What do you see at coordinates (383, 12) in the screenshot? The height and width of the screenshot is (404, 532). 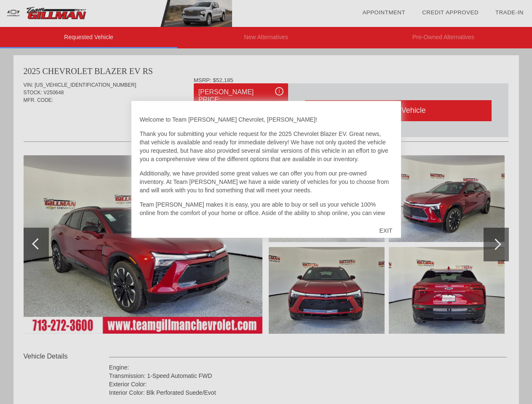 I see `a: Appointment` at bounding box center [383, 12].